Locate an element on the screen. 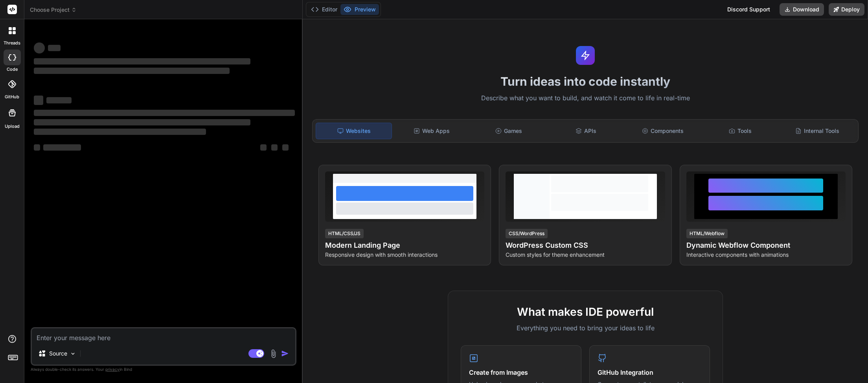 This screenshot has height=383, width=868. button: Editor is located at coordinates (324, 9).